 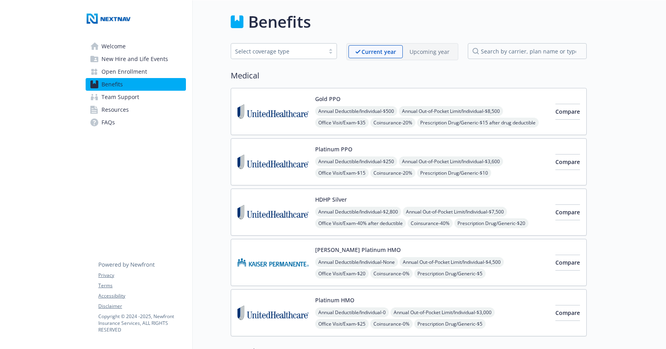 What do you see at coordinates (120, 97) in the screenshot?
I see `span: Team Support` at bounding box center [120, 97].